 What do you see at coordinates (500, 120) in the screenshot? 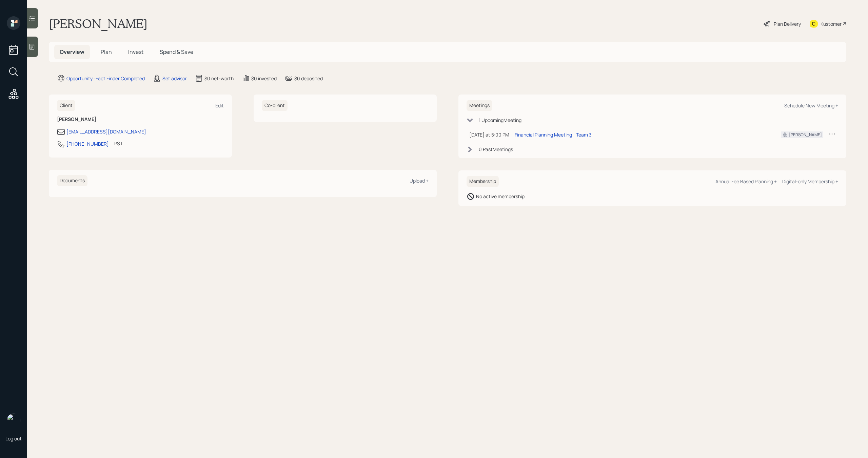
I see `div: 1 Upcoming Meeting` at bounding box center [500, 120].